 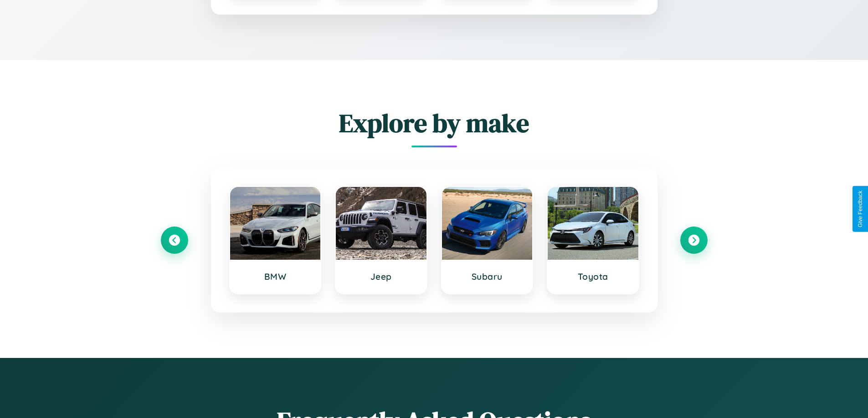 What do you see at coordinates (487, 276) in the screenshot?
I see `h3: Subaru` at bounding box center [487, 276].